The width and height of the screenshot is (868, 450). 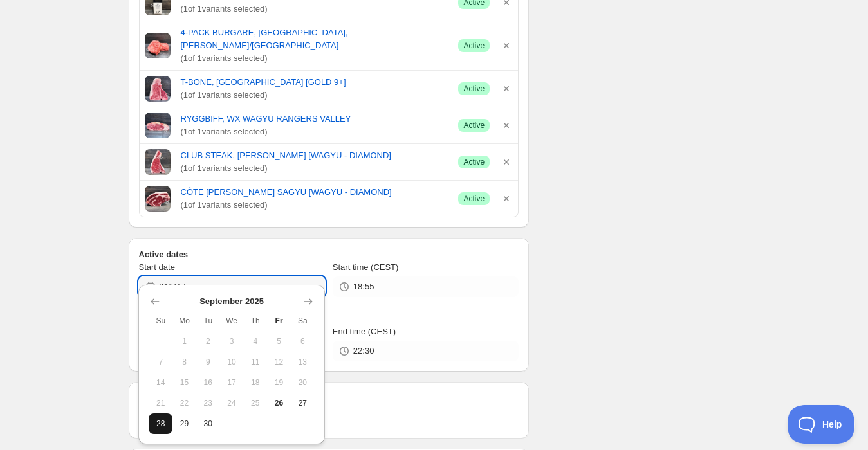 What do you see at coordinates (255, 382) in the screenshot?
I see `span: 18` at bounding box center [255, 382].